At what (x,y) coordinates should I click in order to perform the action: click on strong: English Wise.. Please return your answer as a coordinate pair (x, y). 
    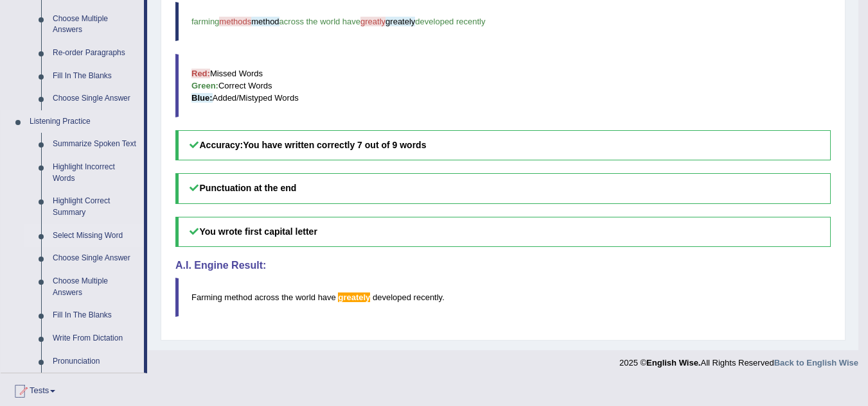
    Looking at the image, I should click on (673, 362).